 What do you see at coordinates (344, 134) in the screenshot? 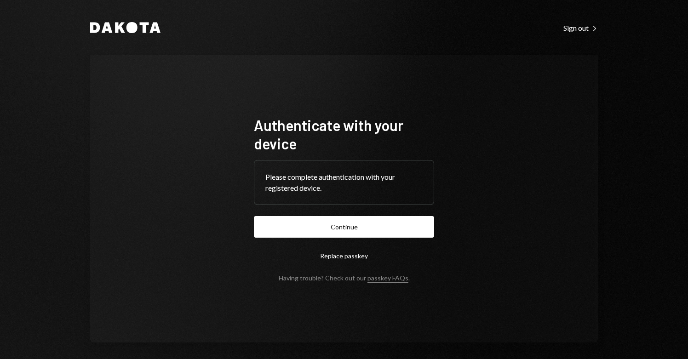
I see `h1: Authenticate with your device` at bounding box center [344, 134].